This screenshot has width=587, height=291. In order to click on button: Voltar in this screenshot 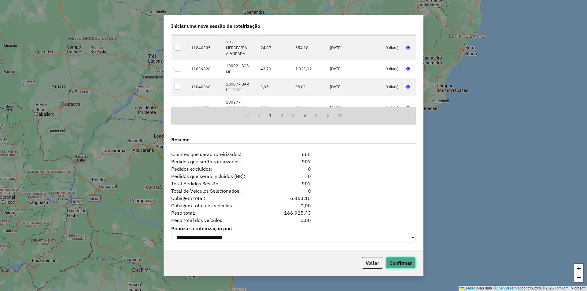, I will do `click(372, 263)`.